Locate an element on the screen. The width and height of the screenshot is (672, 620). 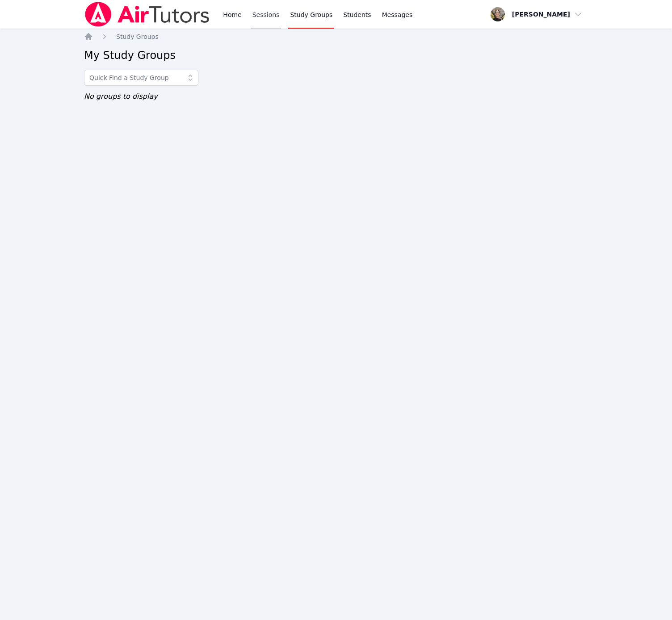
img: Air Tutors is located at coordinates (147, 14).